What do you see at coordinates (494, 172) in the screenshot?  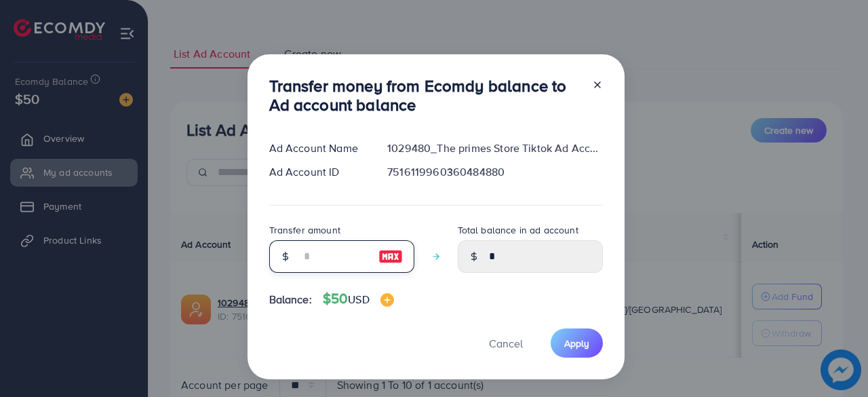 I see `div: 7516119960360484880` at bounding box center [494, 172].